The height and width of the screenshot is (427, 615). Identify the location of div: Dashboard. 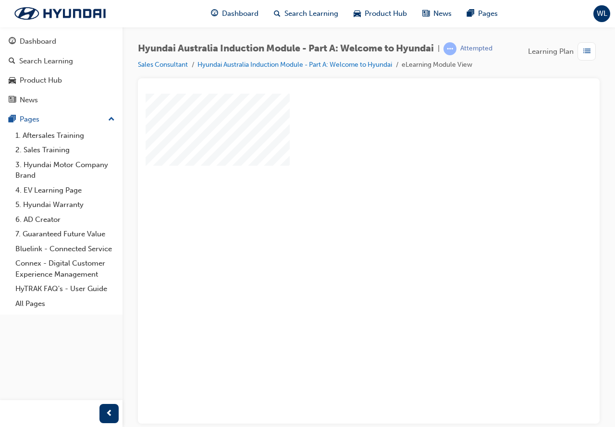
(38, 41).